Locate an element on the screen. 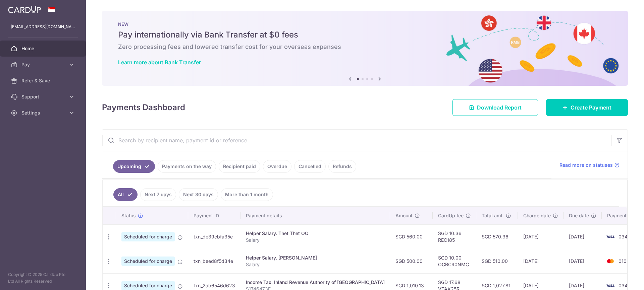  h5: Pay internationally via Bank Transfer at $0 fees is located at coordinates (365, 35).